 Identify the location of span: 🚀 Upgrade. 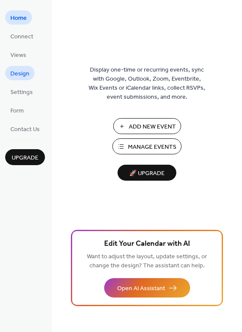
(147, 173).